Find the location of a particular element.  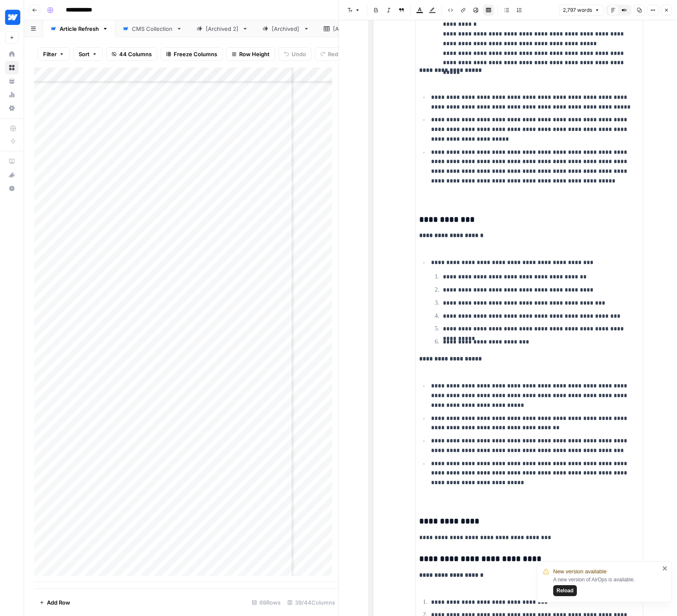

a: Your Data is located at coordinates (12, 81).